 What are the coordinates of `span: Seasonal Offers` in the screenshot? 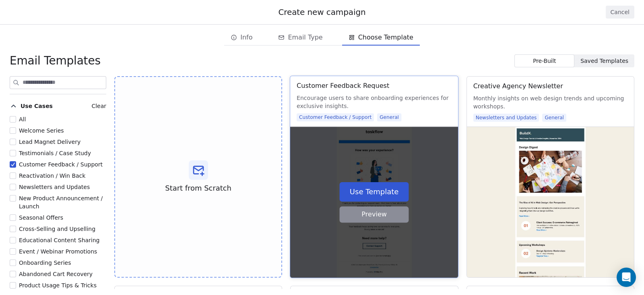 It's located at (41, 218).